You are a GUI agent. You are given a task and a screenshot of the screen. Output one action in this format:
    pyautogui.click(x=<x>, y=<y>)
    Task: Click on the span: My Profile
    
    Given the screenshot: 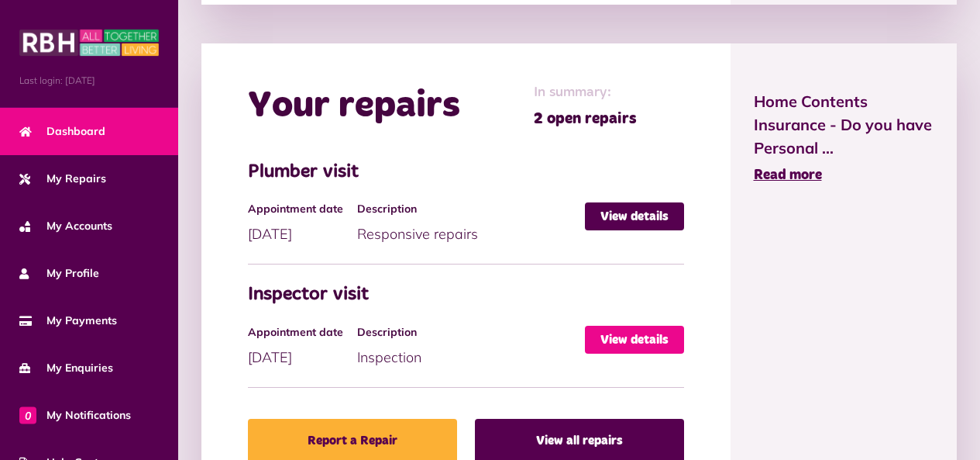 What is the action you would take?
    pyautogui.click(x=59, y=273)
    